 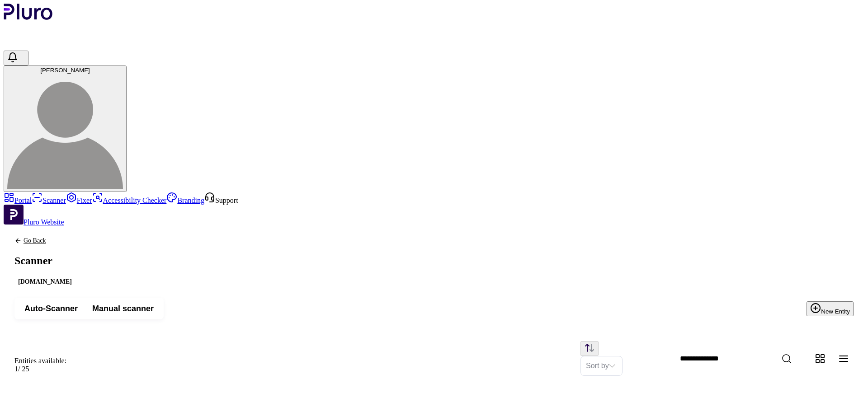 I want to click on aside: Sidebar menu, so click(x=434, y=209).